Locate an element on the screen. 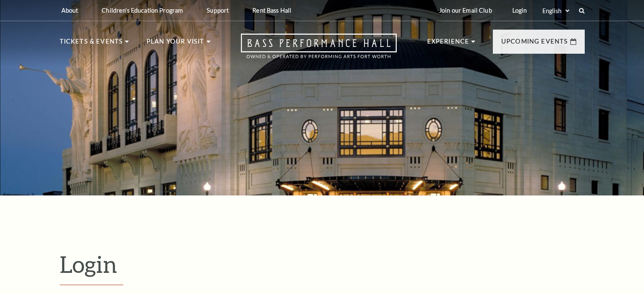 The width and height of the screenshot is (644, 294). p: Experience is located at coordinates (449, 44).